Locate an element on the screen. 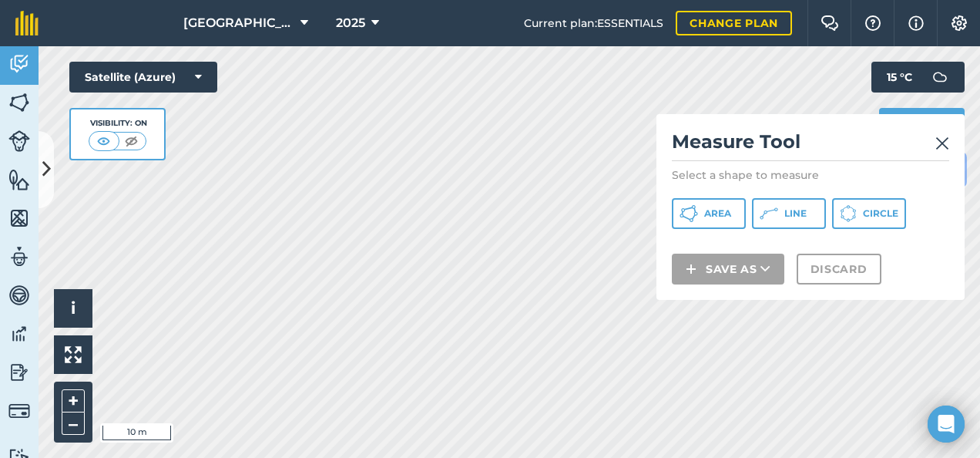  h2: Measure Tool is located at coordinates (811, 145).